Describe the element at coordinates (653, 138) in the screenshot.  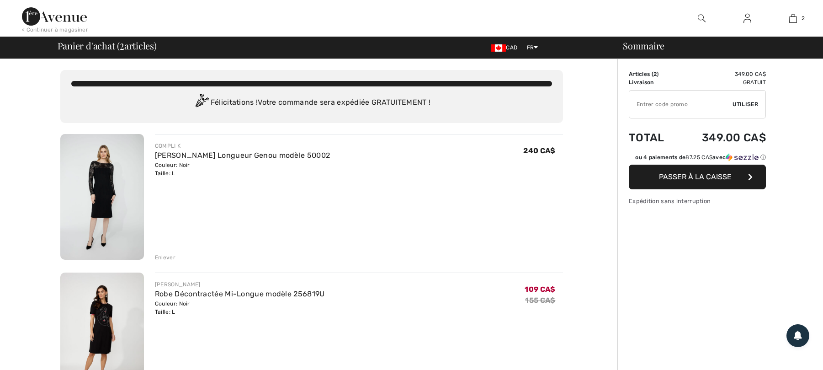
I see `td: Total` at that location.